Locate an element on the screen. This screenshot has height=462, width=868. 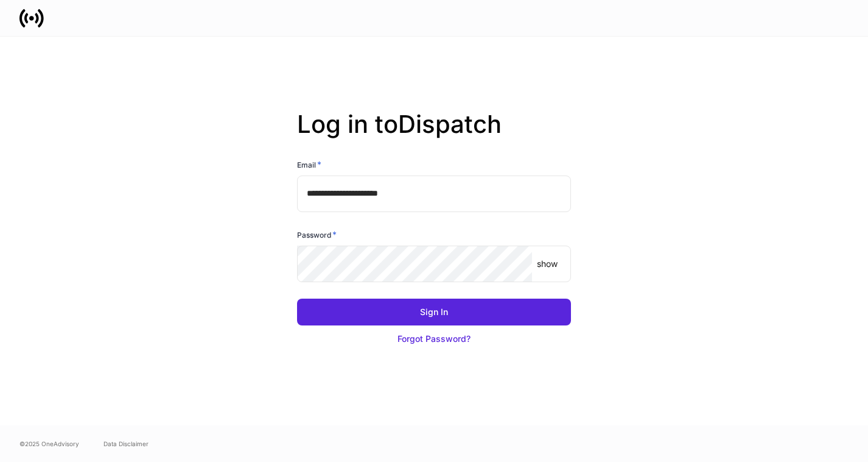
h6: Email is located at coordinates (309, 164).